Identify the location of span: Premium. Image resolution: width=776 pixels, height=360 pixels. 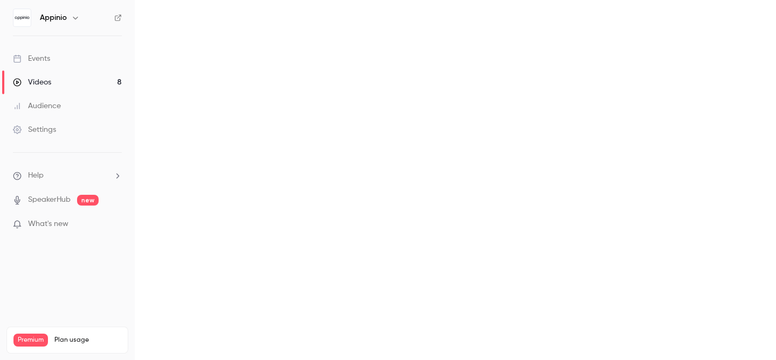
(31, 340).